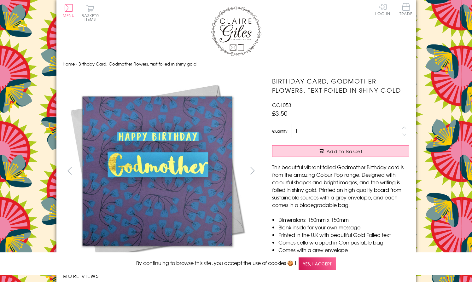 This screenshot has height=282, width=472. Describe the element at coordinates (406, 10) in the screenshot. I see `a: Trade` at that location.